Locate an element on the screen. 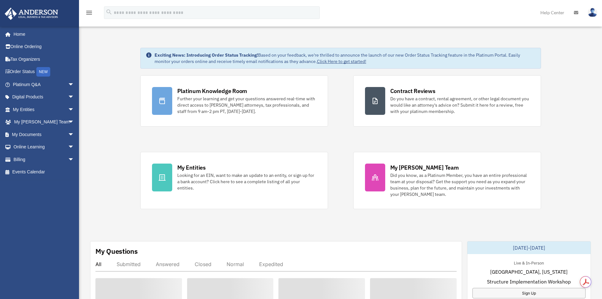  img: User Pic is located at coordinates (592, 12).